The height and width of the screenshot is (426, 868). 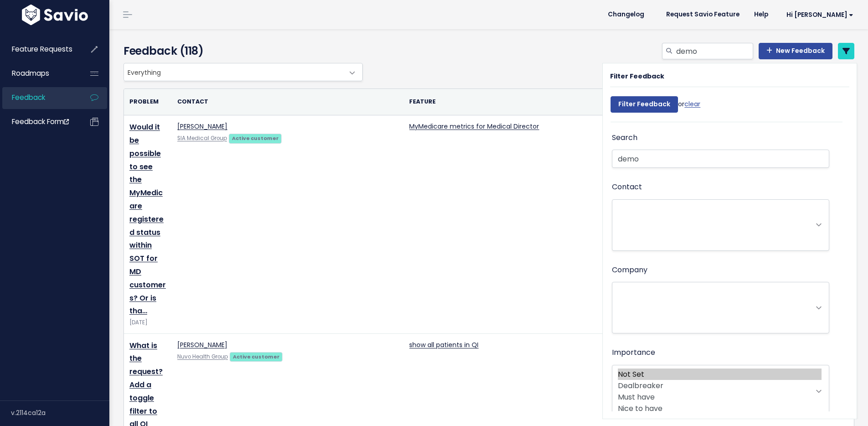 What do you see at coordinates (38, 50) in the screenshot?
I see `a: Feature Requests` at bounding box center [38, 50].